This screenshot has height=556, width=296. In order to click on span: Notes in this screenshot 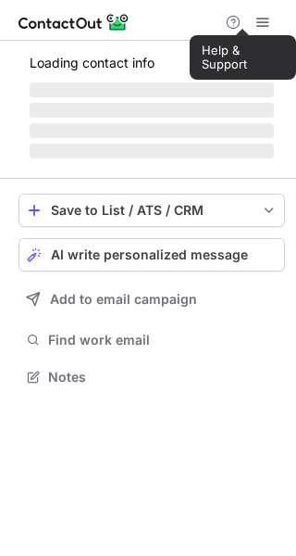, I will do `click(163, 377)`.